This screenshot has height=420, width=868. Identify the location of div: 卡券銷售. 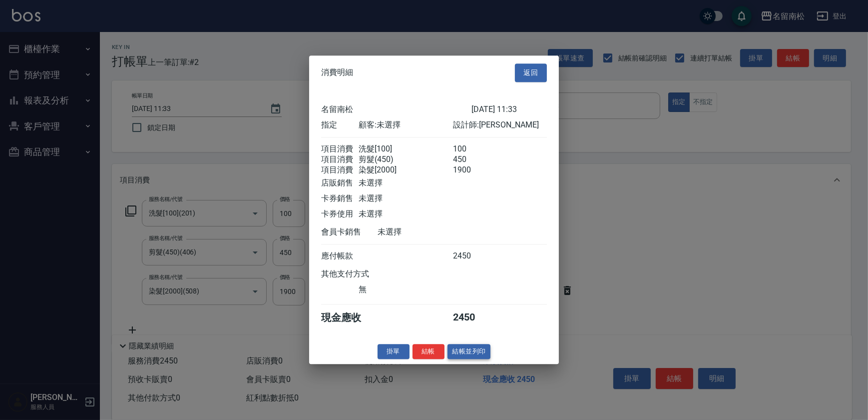
(340, 199).